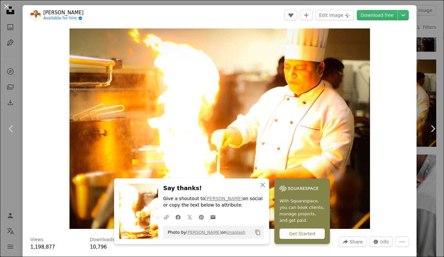  What do you see at coordinates (43, 247) in the screenshot?
I see `span: 1,198,877` at bounding box center [43, 247].